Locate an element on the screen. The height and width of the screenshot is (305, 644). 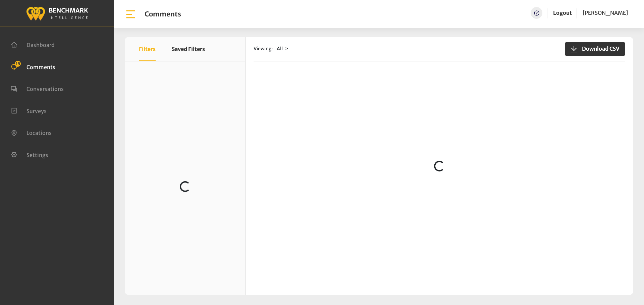
a: Settings is located at coordinates (30, 154).